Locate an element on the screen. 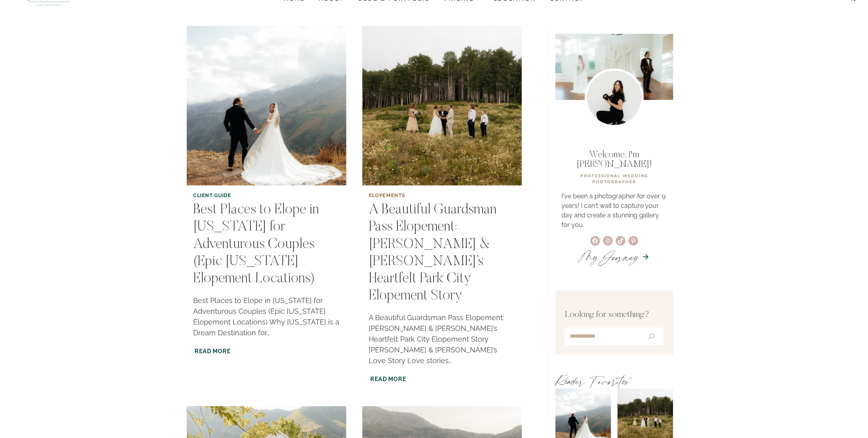 The height and width of the screenshot is (438, 868). p: professional WEDDING PHOTOGRAPHER is located at coordinates (615, 179).